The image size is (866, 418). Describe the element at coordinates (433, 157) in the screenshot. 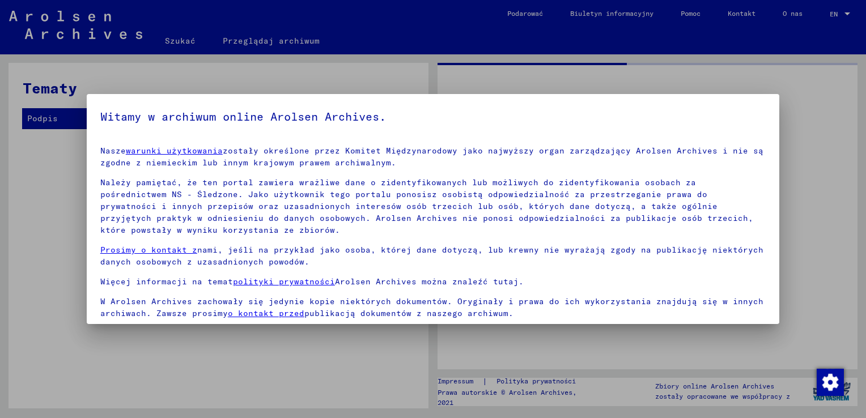

I see `p: Nasze zostały określone przez Komitet Międzynarodowy jako najwyższy organ zarządzający Arolsen Ar...` at that location.